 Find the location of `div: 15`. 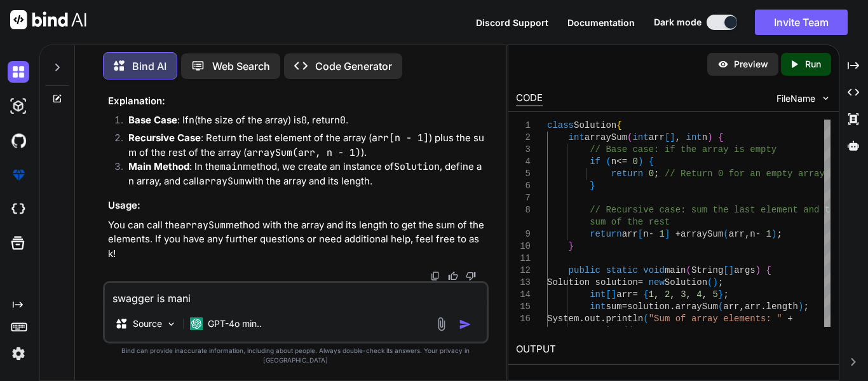

div: 15 is located at coordinates (523, 307).